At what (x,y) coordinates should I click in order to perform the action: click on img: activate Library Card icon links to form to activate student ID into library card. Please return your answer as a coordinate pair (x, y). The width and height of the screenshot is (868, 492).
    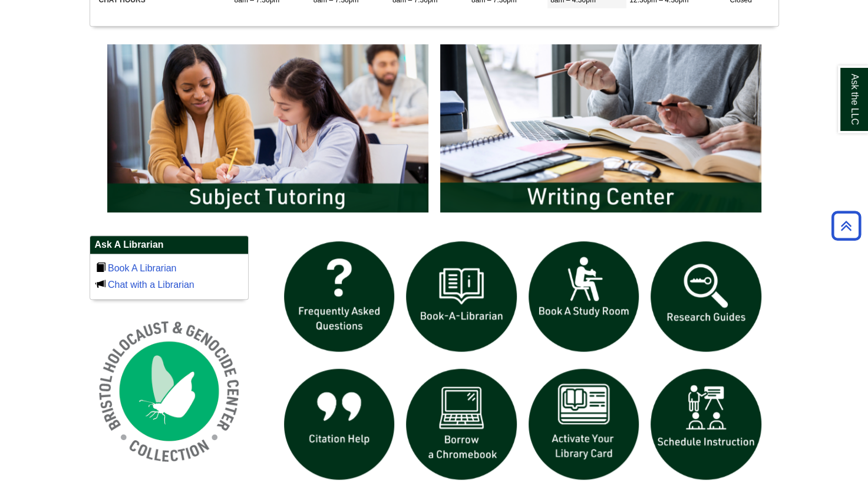
    Looking at the image, I should click on (584, 424).